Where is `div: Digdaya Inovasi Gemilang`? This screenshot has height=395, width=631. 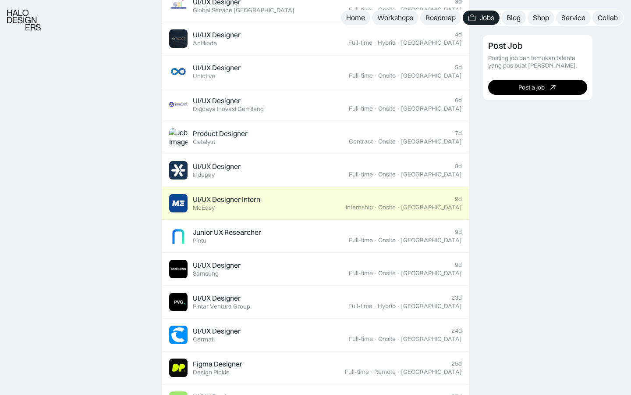
div: Digdaya Inovasi Gemilang is located at coordinates (228, 109).